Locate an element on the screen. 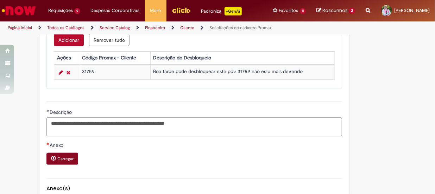 Image resolution: width=435 pixels, height=194 pixels. span: Necessários is located at coordinates (48, 144).